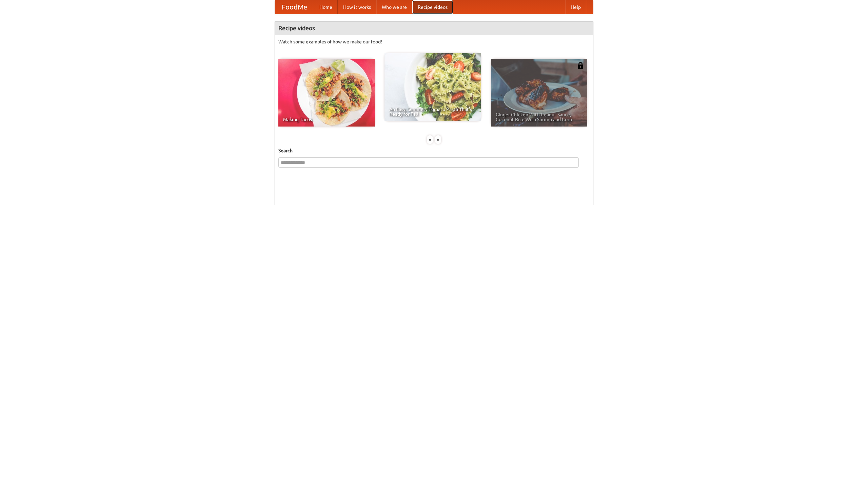  What do you see at coordinates (433, 87) in the screenshot?
I see `a: An Easy, Summery Tomato Pasta That's Ready for Fall` at bounding box center [433, 87].